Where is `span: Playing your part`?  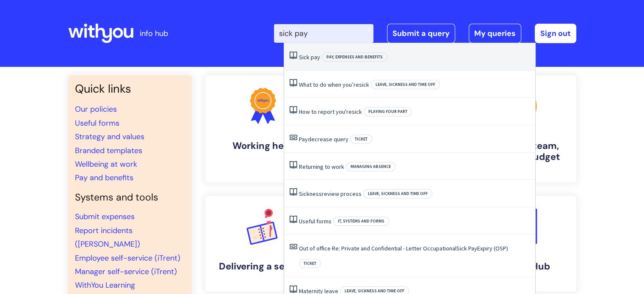 span: Playing your part is located at coordinates (388, 112).